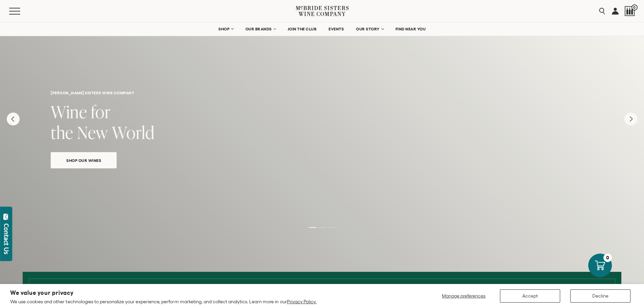  I want to click on span: Wine, so click(69, 112).